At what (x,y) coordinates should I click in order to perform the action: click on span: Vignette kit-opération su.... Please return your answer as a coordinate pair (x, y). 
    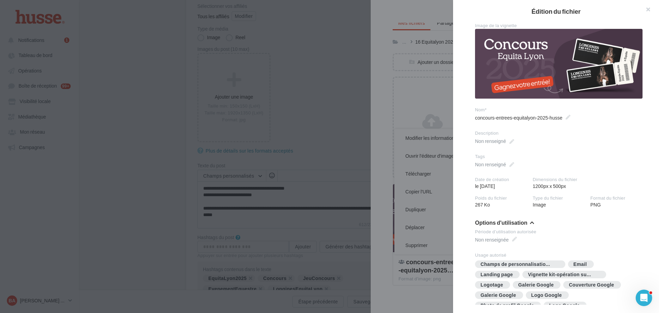
    Looking at the image, I should click on (564, 274).